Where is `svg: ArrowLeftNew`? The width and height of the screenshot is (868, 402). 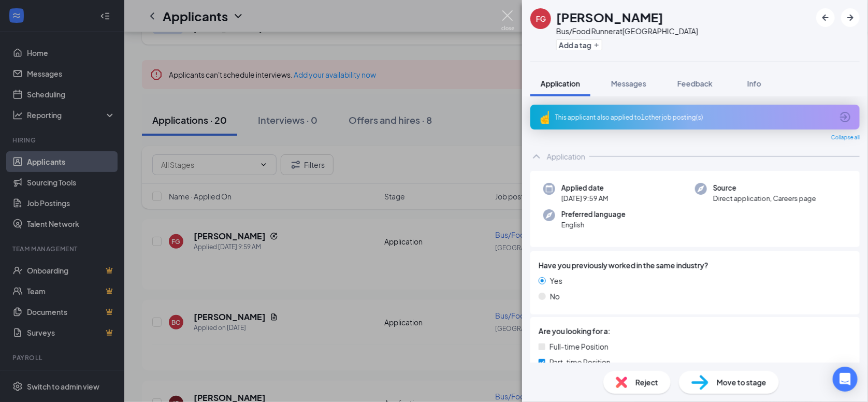
svg: ArrowLeftNew is located at coordinates (826, 18).